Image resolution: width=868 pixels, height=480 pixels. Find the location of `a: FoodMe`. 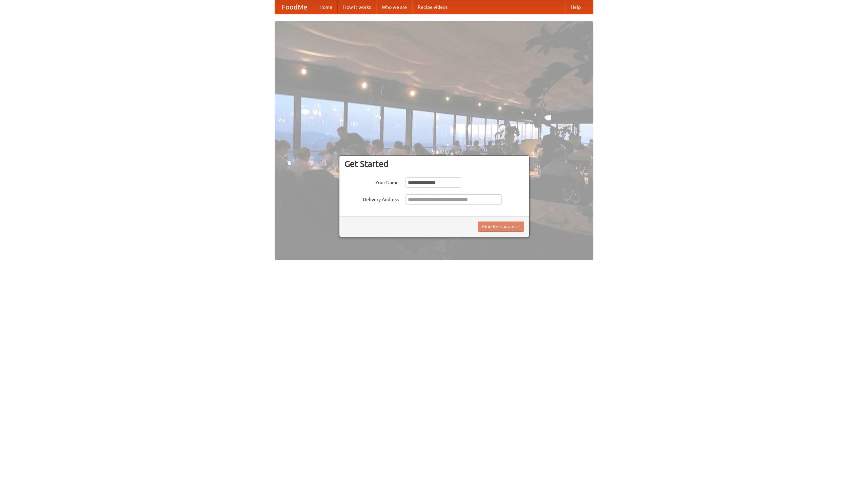

a: FoodMe is located at coordinates (294, 7).